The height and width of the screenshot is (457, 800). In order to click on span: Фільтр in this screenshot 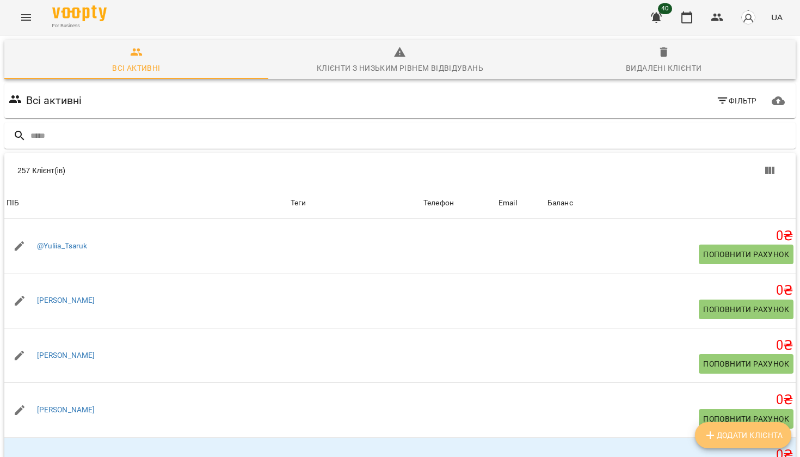, I will do `click(736, 101)`.